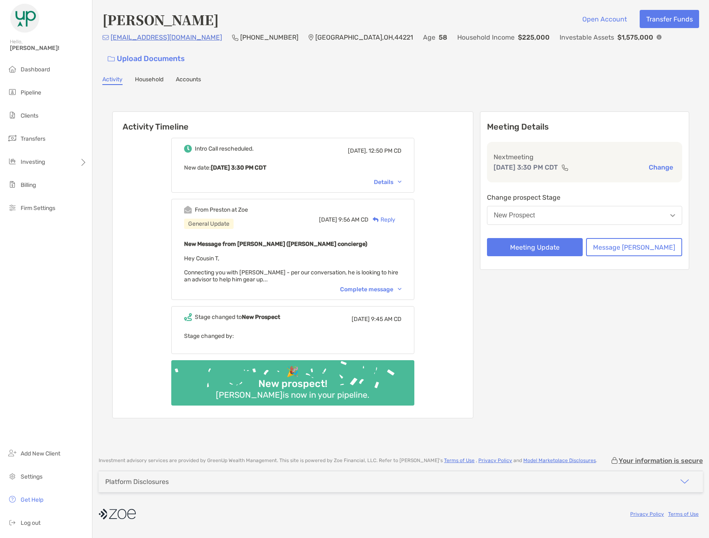  I want to click on p: Change prospect Stage, so click(585, 197).